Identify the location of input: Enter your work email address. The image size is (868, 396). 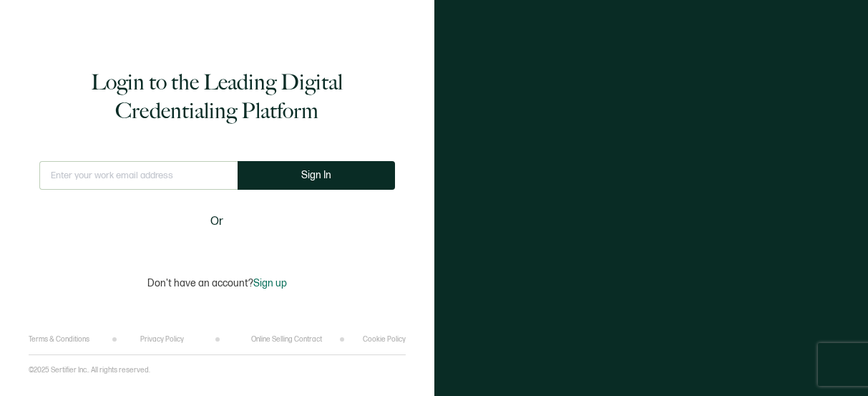
(138, 175).